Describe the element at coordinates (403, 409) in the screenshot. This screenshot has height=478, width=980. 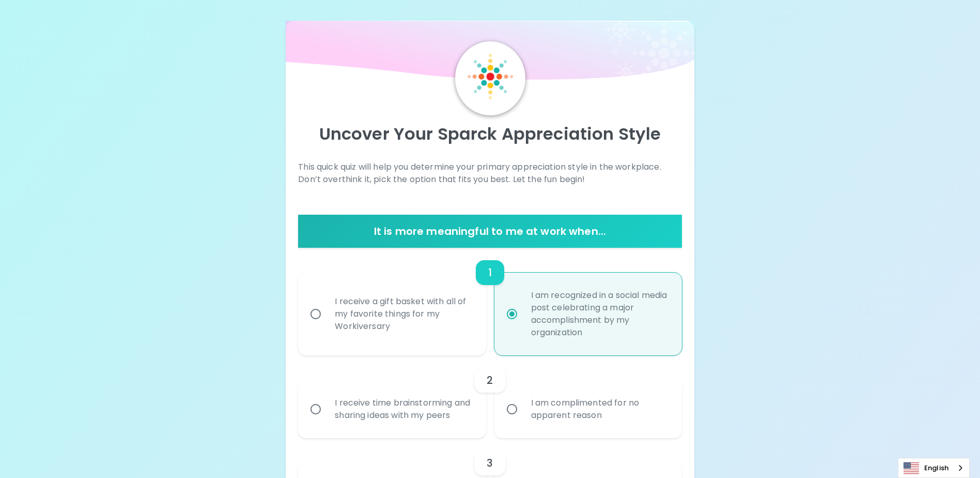
I see `div: I receive time brainstorming and sharing ideas with my peers` at that location.